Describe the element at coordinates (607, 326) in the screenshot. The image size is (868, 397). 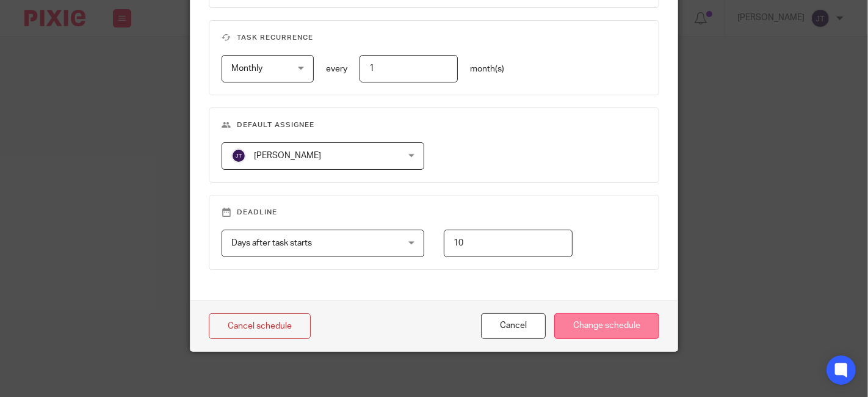
I see `input: Change schedule` at that location.